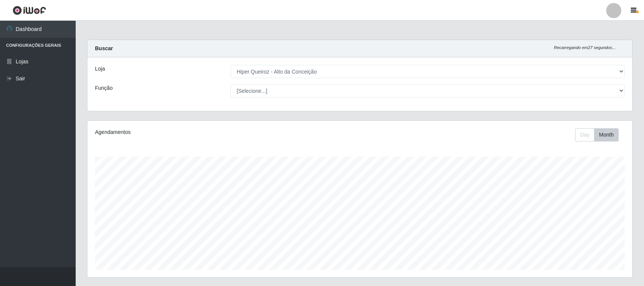  I want to click on button: Month, so click(606, 135).